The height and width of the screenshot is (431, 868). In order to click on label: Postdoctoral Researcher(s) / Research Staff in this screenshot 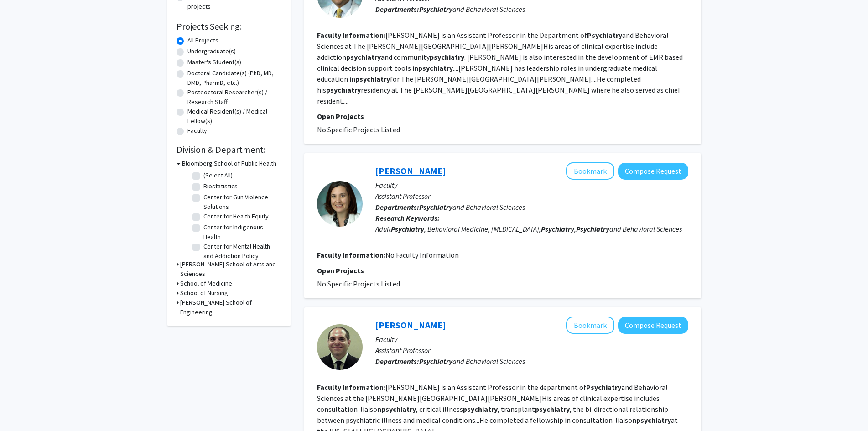, I will do `click(234, 97)`.